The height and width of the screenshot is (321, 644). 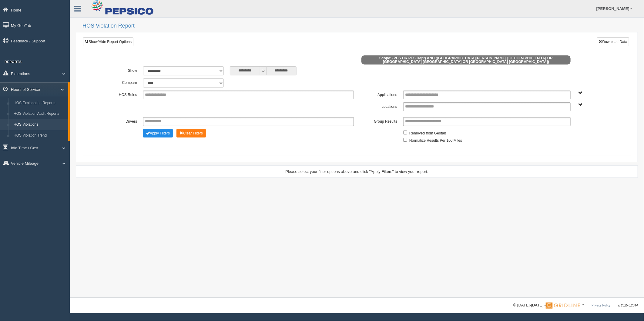 I want to click on label: Applications, so click(x=379, y=94).